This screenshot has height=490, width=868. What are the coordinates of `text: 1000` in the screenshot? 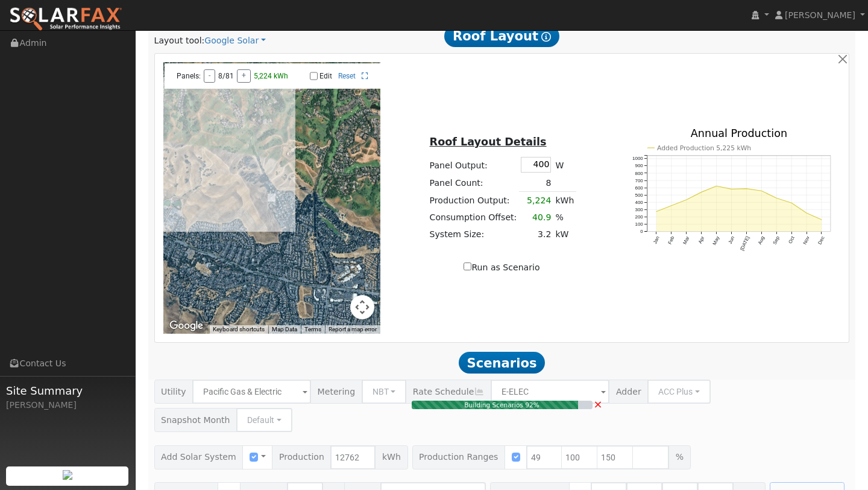 It's located at (638, 158).